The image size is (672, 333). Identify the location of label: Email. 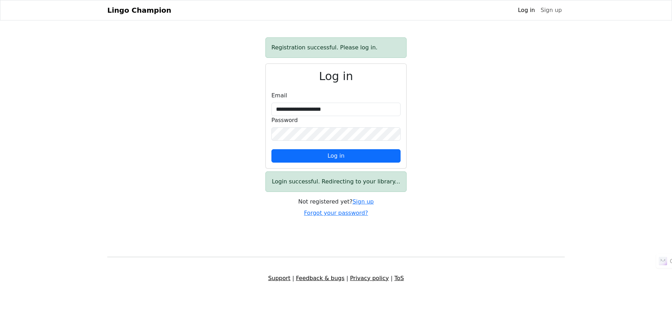
(279, 96).